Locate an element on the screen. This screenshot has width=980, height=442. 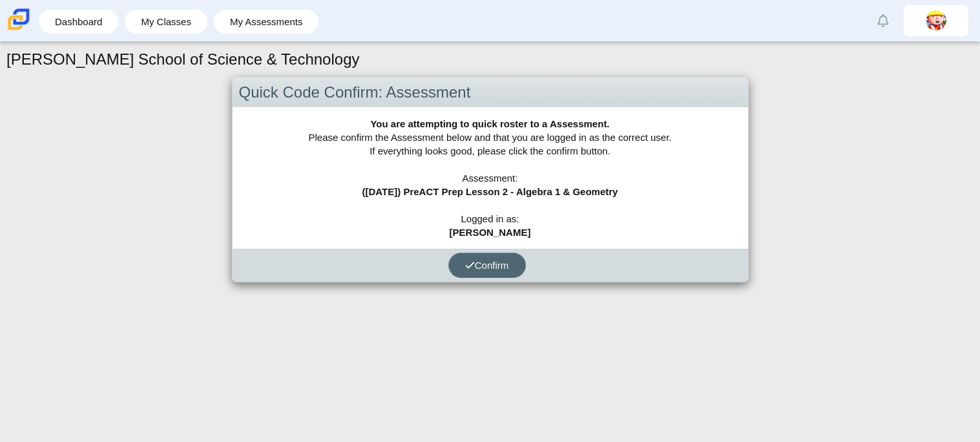
img: seferino.banuelos.LiFmhH is located at coordinates (936, 20).